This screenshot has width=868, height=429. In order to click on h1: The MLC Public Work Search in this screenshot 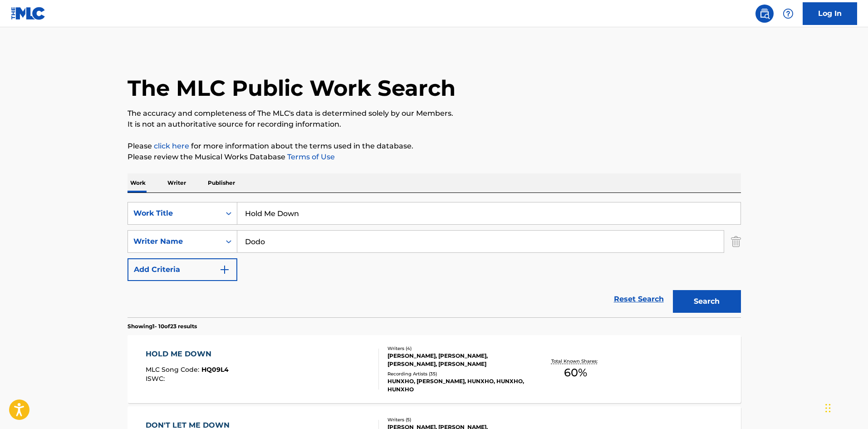, I will do `click(292, 88)`.